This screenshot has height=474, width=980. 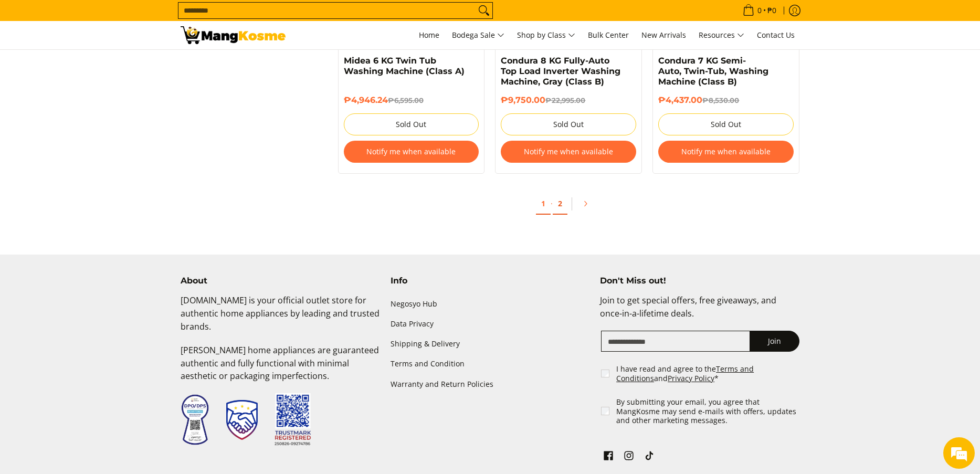 I want to click on span: Bulk Center, so click(x=608, y=35).